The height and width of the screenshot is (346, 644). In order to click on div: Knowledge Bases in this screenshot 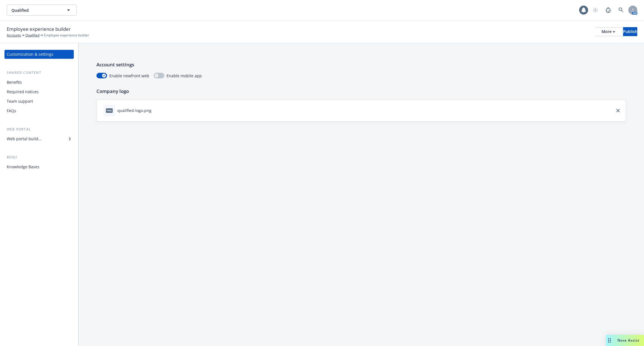, I will do `click(23, 167)`.